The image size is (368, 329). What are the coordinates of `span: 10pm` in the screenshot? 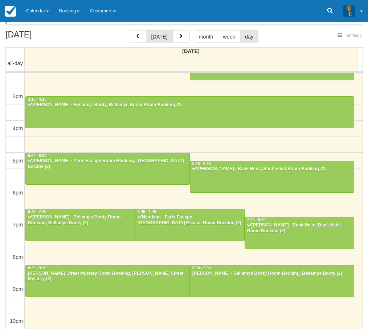 It's located at (16, 321).